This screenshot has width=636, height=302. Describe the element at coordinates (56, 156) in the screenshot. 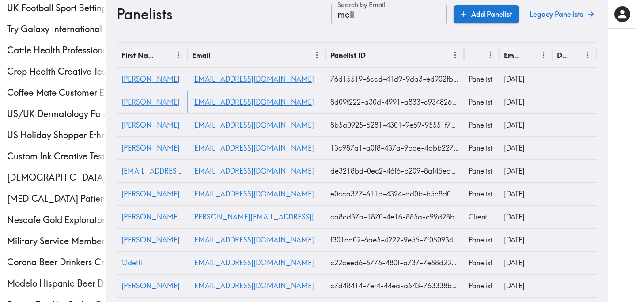

I see `span: Custom Ink Creative Testing Phase 2` at that location.